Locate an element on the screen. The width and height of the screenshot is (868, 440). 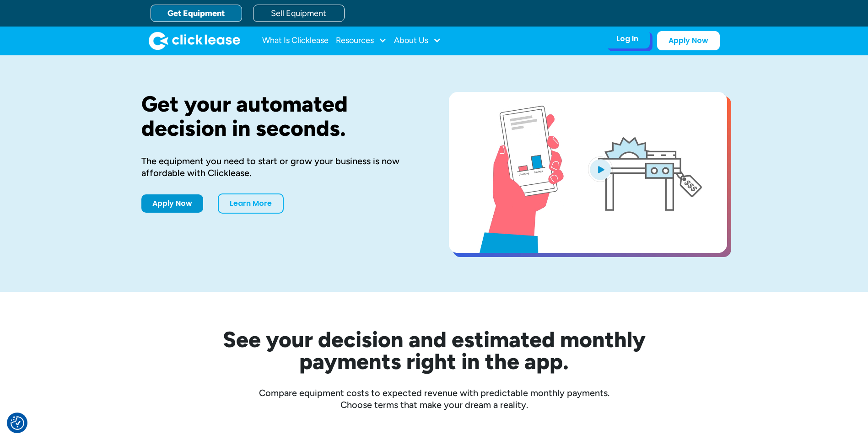
a: open lightbox is located at coordinates (588, 172).